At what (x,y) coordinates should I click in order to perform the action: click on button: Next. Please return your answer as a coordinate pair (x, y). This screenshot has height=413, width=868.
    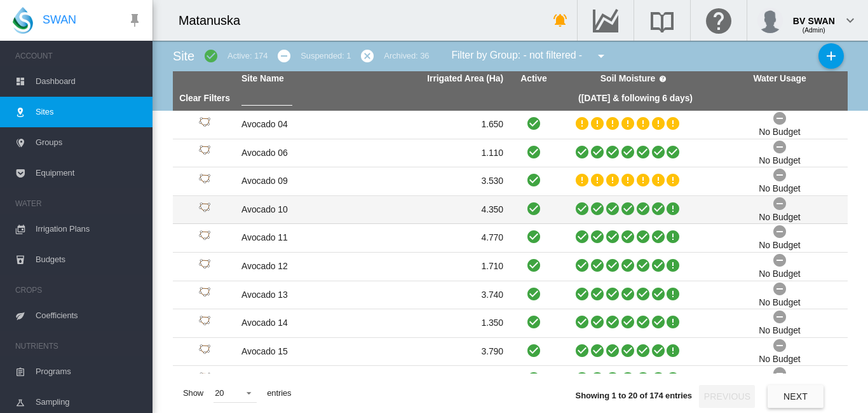
    Looking at the image, I should click on (796, 396).